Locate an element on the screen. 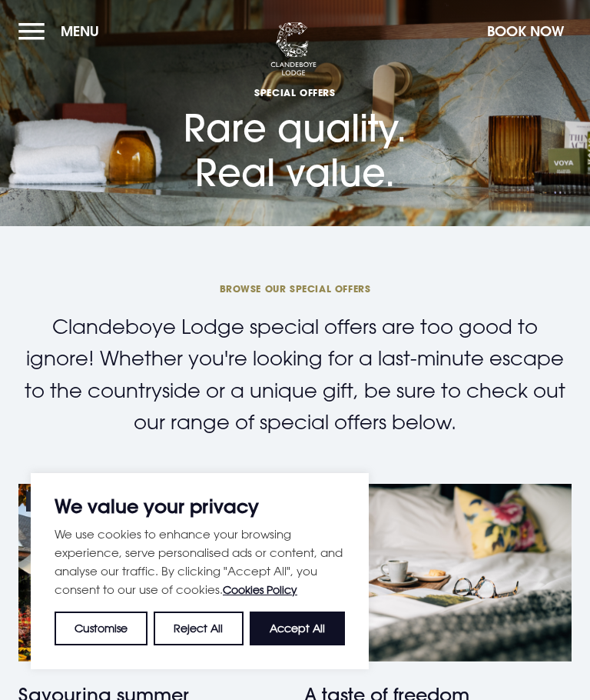 This screenshot has height=700, width=590. button: Menu is located at coordinates (62, 31).